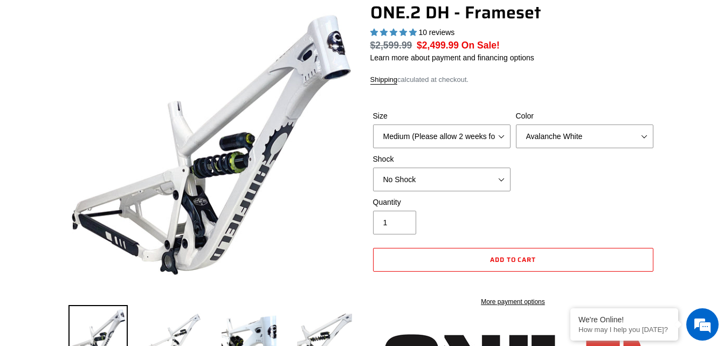 The image size is (724, 346). I want to click on span: On Sale!, so click(480, 45).